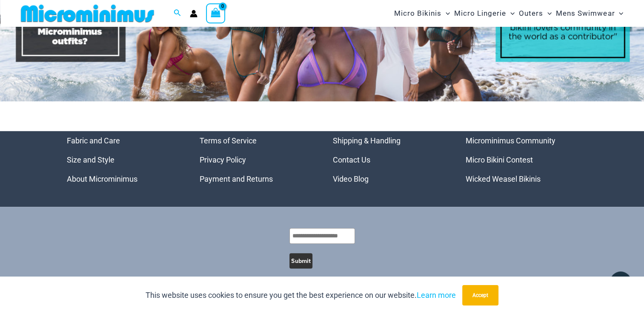 The height and width of the screenshot is (314, 644). What do you see at coordinates (521, 159) in the screenshot?
I see `aside: Footer Widget 4` at bounding box center [521, 159].